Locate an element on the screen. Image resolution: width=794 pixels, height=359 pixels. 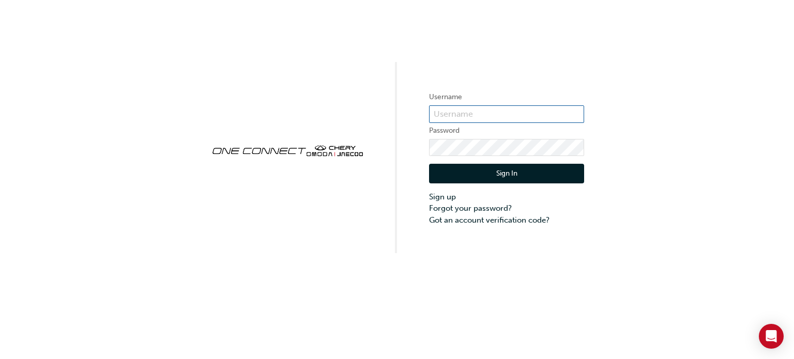
a: Forgot your password? is located at coordinates (507, 208).